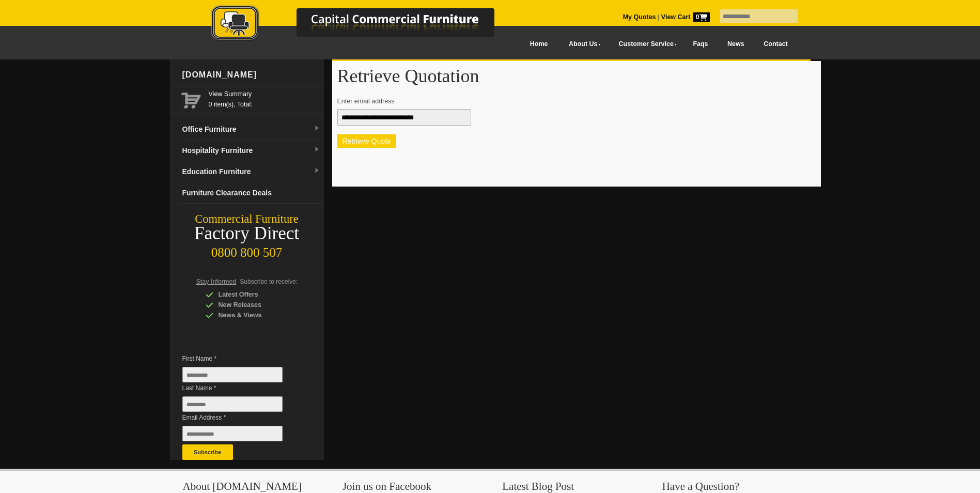  I want to click on a: Furniture Clearance Deals, so click(251, 193).